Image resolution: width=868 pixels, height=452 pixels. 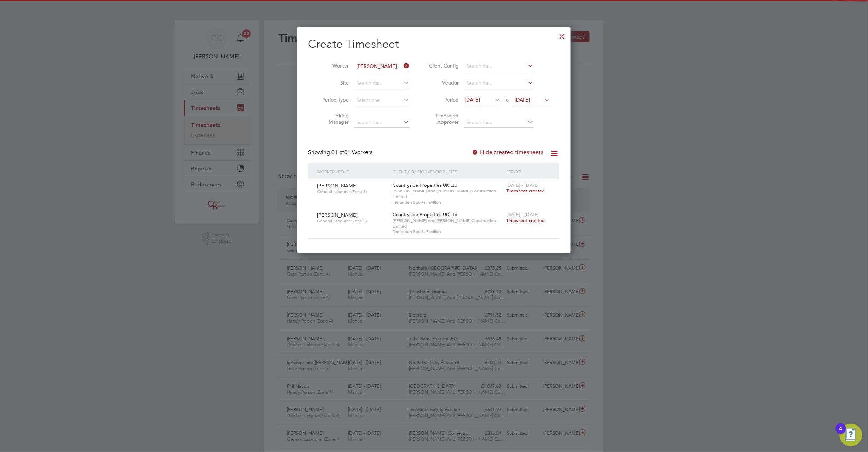 I want to click on div: 4, so click(x=840, y=433).